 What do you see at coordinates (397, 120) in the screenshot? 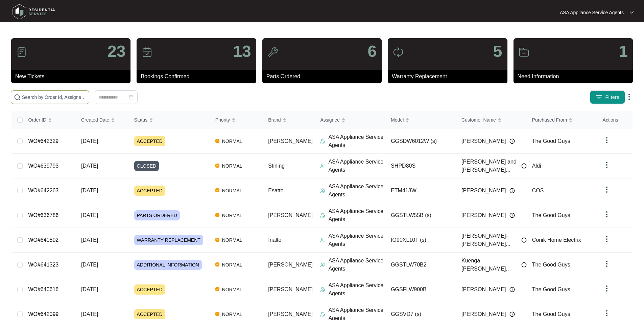
I see `span: Model` at bounding box center [397, 120].